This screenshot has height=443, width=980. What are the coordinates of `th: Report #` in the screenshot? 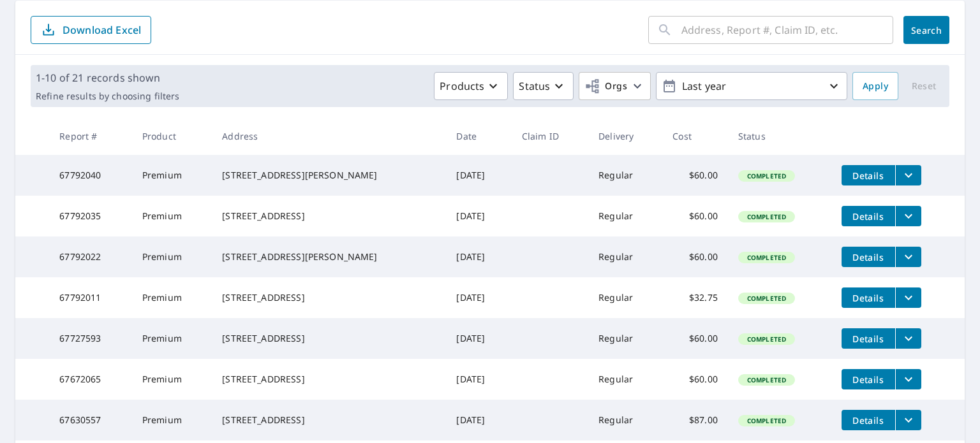 It's located at (90, 136).